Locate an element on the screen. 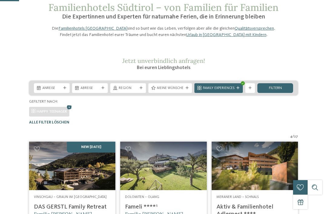 The width and height of the screenshot is (327, 214). span: Abreise is located at coordinates (90, 88).